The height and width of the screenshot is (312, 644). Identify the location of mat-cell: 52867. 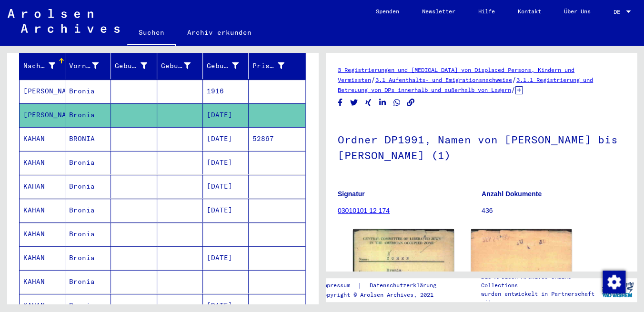
(277, 139).